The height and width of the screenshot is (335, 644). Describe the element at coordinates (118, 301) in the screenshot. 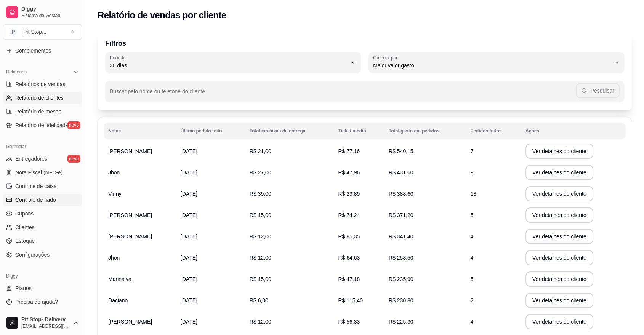

I see `span: Daciano` at that location.